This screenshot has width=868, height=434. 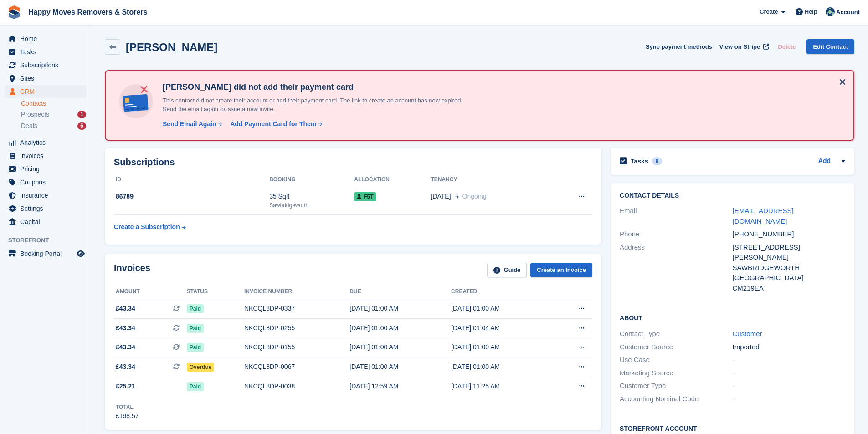 What do you see at coordinates (47, 254) in the screenshot?
I see `span: Booking Portal` at bounding box center [47, 254].